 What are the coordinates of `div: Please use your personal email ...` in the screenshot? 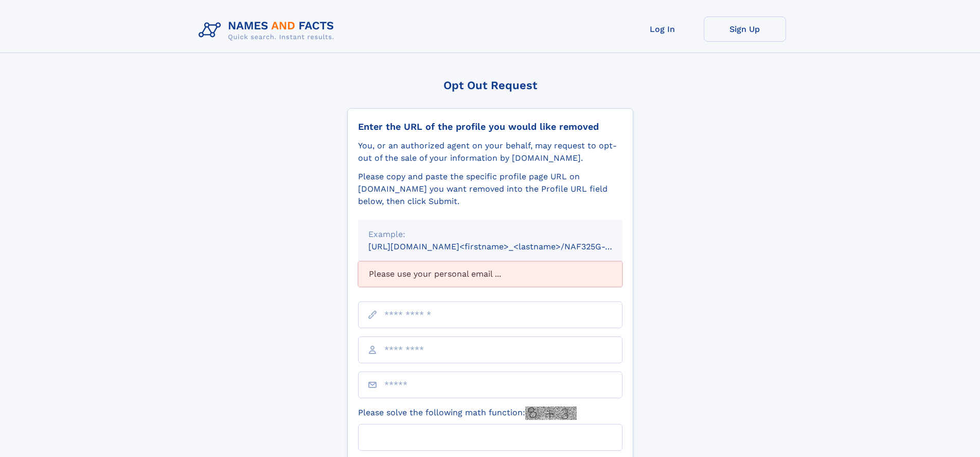 It's located at (490, 274).